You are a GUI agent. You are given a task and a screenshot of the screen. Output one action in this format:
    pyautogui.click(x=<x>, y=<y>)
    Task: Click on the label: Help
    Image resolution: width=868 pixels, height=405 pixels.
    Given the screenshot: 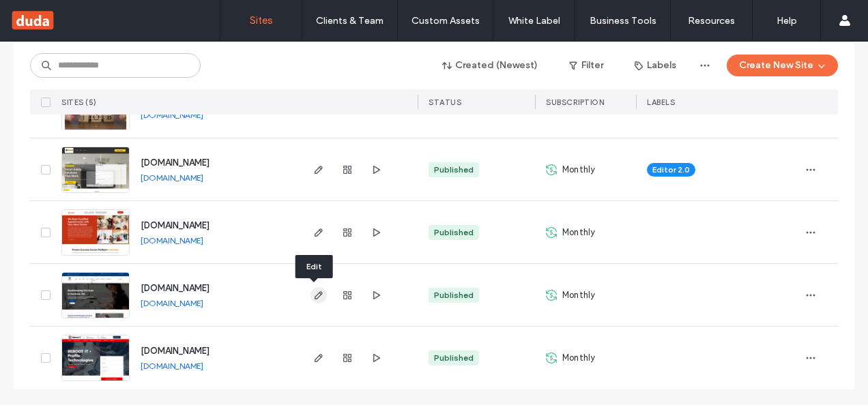 What is the action you would take?
    pyautogui.click(x=787, y=21)
    